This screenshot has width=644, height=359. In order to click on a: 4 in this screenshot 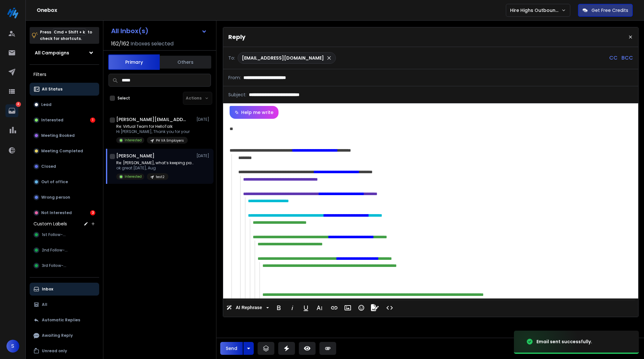, I will do `click(12, 111)`.